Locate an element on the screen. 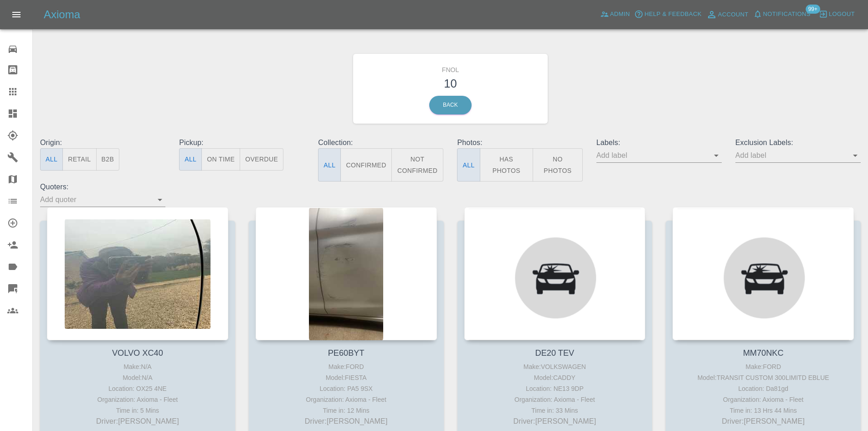 This screenshot has width=868, height=431. div: Make: VOLKSWAGEN is located at coordinates (555, 366).